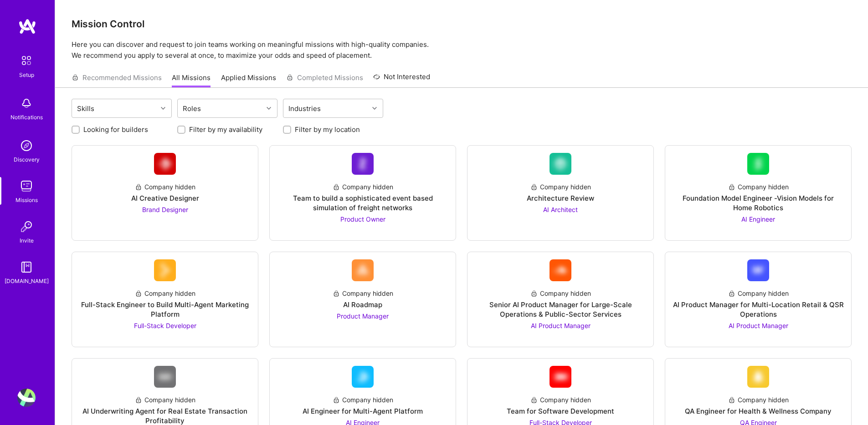 The width and height of the screenshot is (868, 425). Describe the element at coordinates (561, 412) in the screenshot. I see `div: Team for Software Development` at that location.